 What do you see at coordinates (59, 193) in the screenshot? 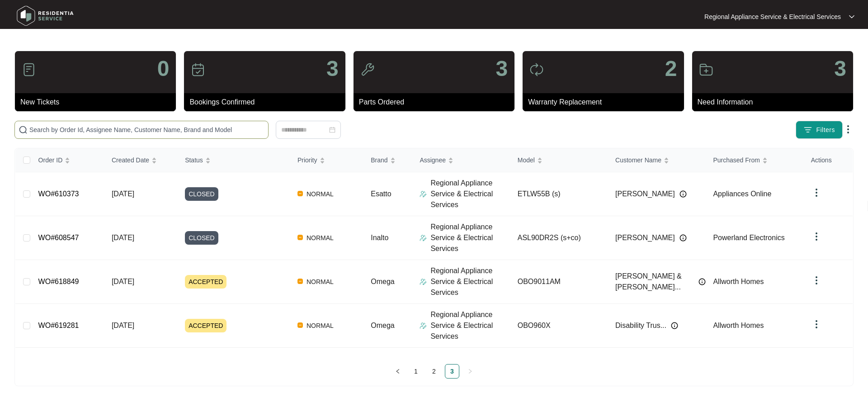
I see `a: WO#610373` at bounding box center [59, 193].